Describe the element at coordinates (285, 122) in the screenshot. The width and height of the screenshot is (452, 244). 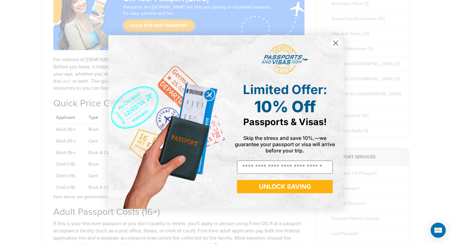
I see `span: Passports & Visas!` at that location.